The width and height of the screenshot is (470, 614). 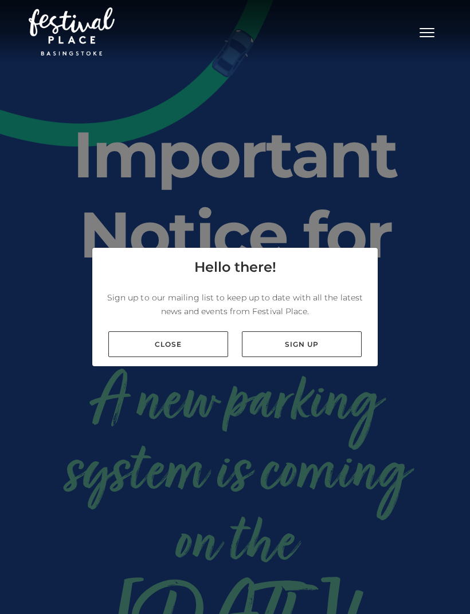 What do you see at coordinates (427, 31) in the screenshot?
I see `button: Toggle navigation` at bounding box center [427, 31].